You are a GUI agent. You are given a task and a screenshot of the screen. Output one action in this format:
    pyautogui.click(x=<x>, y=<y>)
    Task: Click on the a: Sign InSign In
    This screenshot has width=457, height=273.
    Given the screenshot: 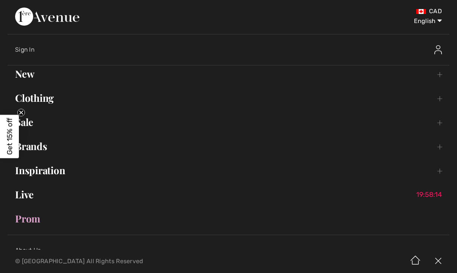 What is the action you would take?
    pyautogui.click(x=232, y=50)
    